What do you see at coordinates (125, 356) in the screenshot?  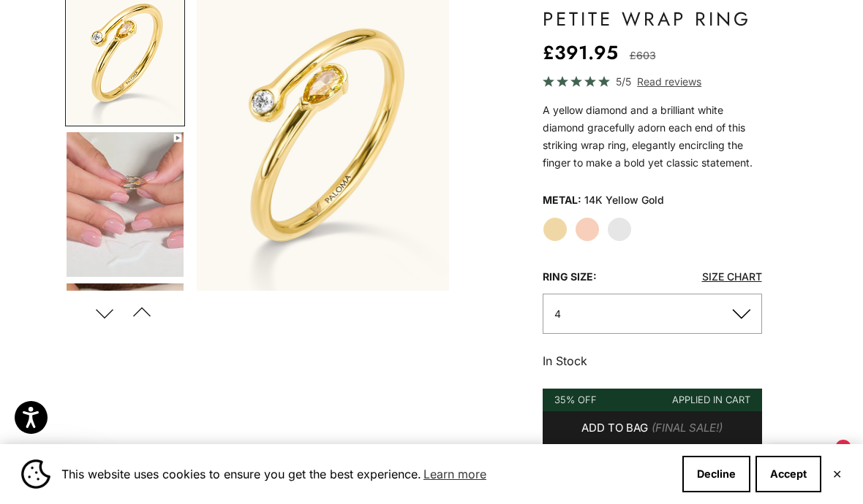 I see `img: #YellowGold #RoseGold #WhiteGold` at bounding box center [125, 356].